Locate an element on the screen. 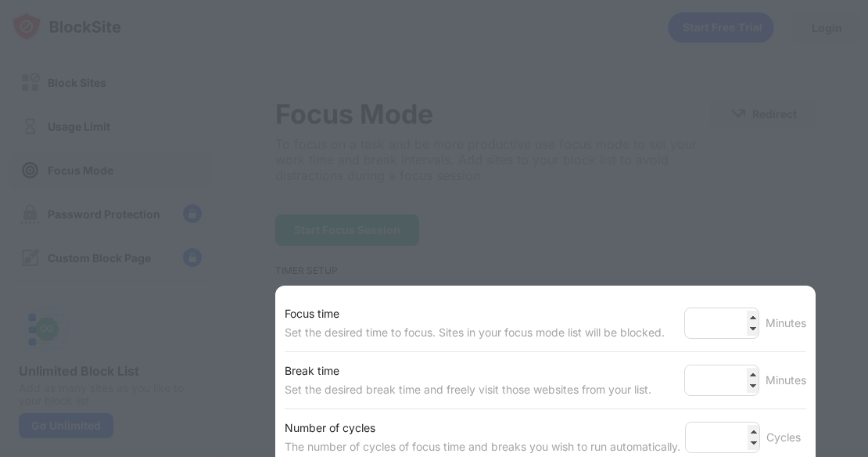  div: Number of cycles is located at coordinates (483, 428).